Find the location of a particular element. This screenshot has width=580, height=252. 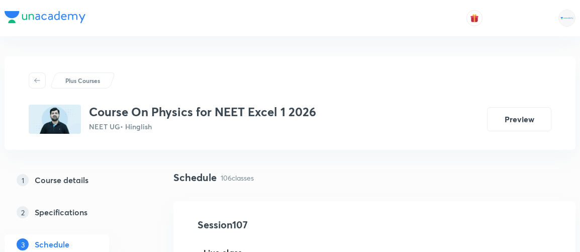

h4: Session 107 is located at coordinates (289, 225).